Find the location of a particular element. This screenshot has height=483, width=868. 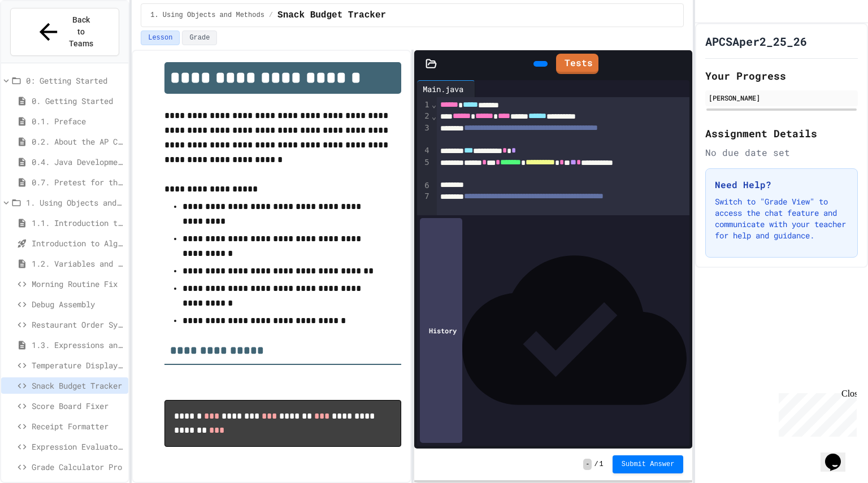

div: 8 is located at coordinates (424, 220).